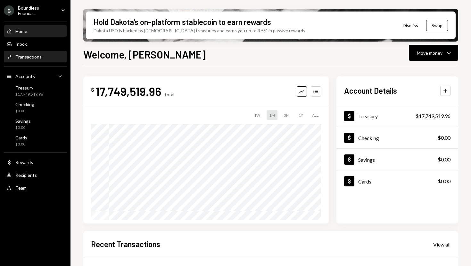 Image resolution: width=471 pixels, height=266 pixels. Describe the element at coordinates (9, 11) in the screenshot. I see `div: B` at that location.